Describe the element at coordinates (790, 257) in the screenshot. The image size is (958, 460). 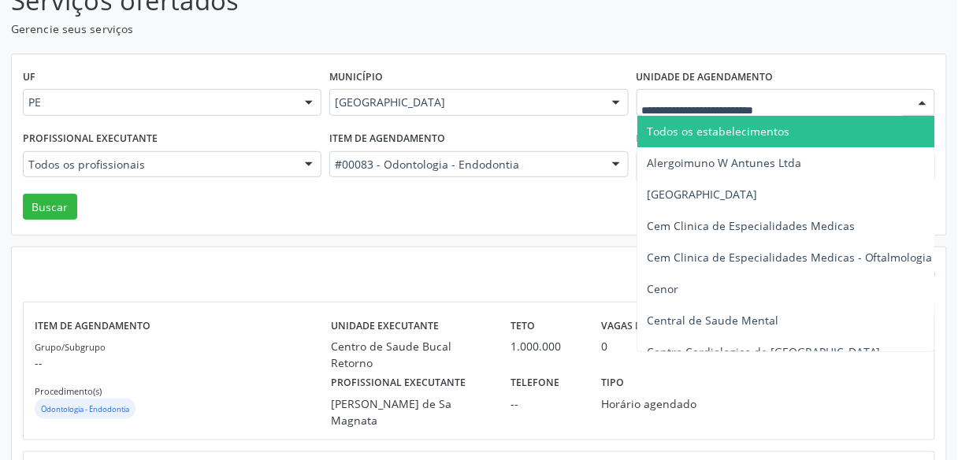
I see `span: Cem Clinica de Especialidades Medicas - Oftalmologia` at that location.